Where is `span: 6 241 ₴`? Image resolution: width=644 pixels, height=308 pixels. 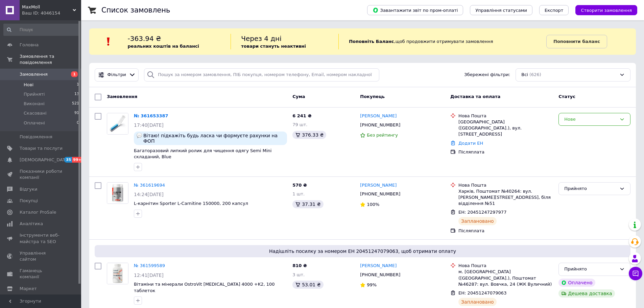
span: 6 241 ₴ is located at coordinates (302, 115).